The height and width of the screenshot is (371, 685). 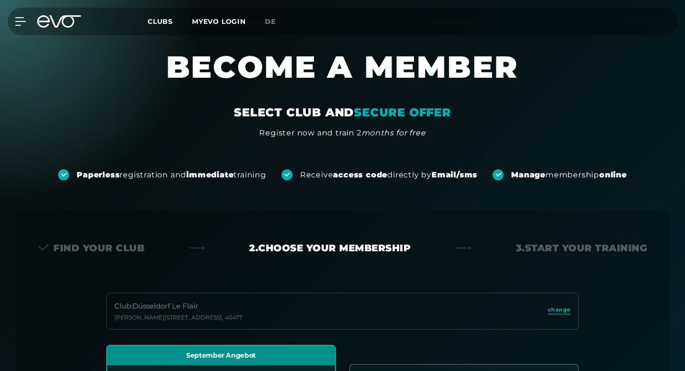 What do you see at coordinates (219, 21) in the screenshot?
I see `a: MYEVO LOGIN` at bounding box center [219, 21].